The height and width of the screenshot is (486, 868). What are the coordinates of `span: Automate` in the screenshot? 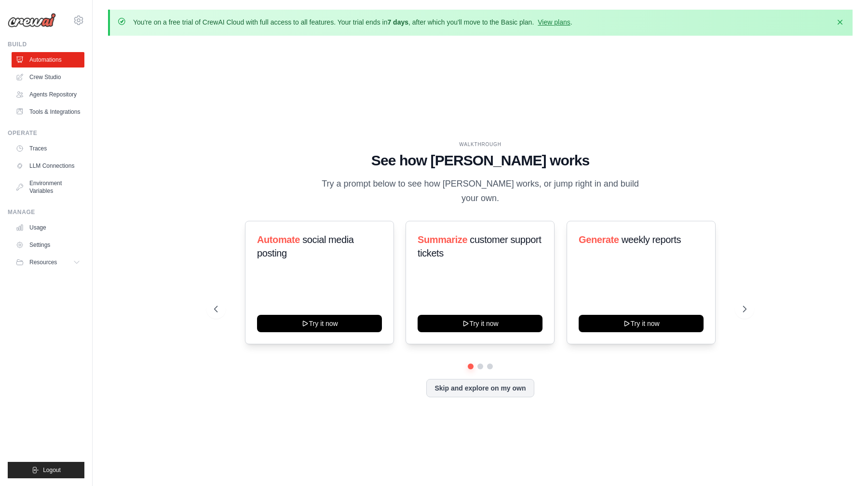 It's located at (278, 240).